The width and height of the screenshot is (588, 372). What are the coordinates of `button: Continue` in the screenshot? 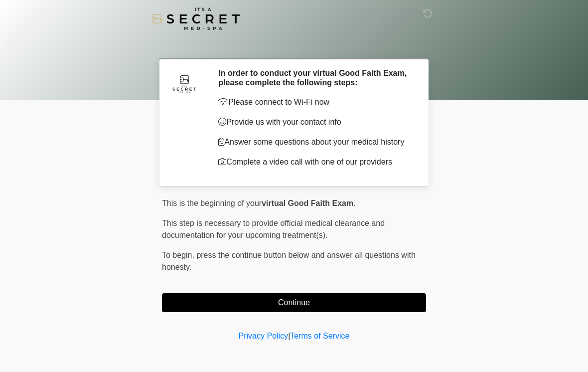 It's located at (294, 303).